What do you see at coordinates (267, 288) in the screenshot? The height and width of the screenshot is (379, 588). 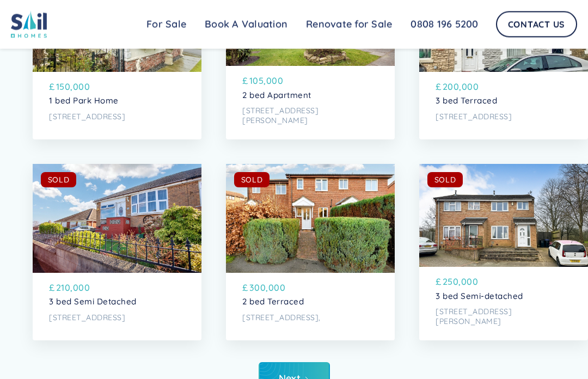 I see `p: 300,000` at bounding box center [267, 288].